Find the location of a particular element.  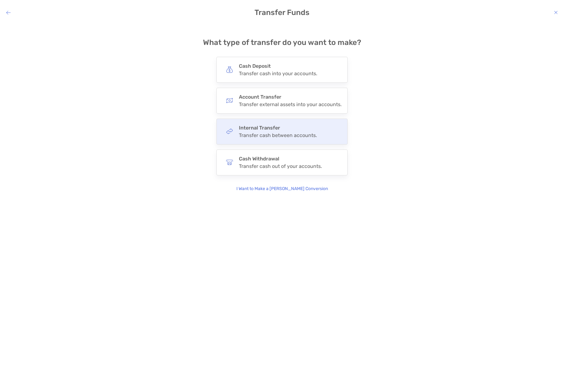

div: Transfer external assets into your accounts. is located at coordinates (290, 104).